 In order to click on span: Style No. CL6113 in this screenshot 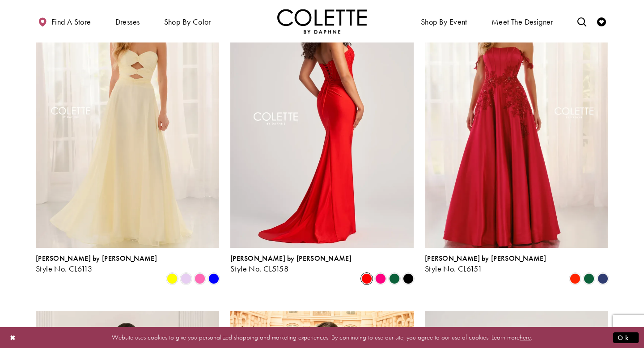, I will do `click(64, 268)`.